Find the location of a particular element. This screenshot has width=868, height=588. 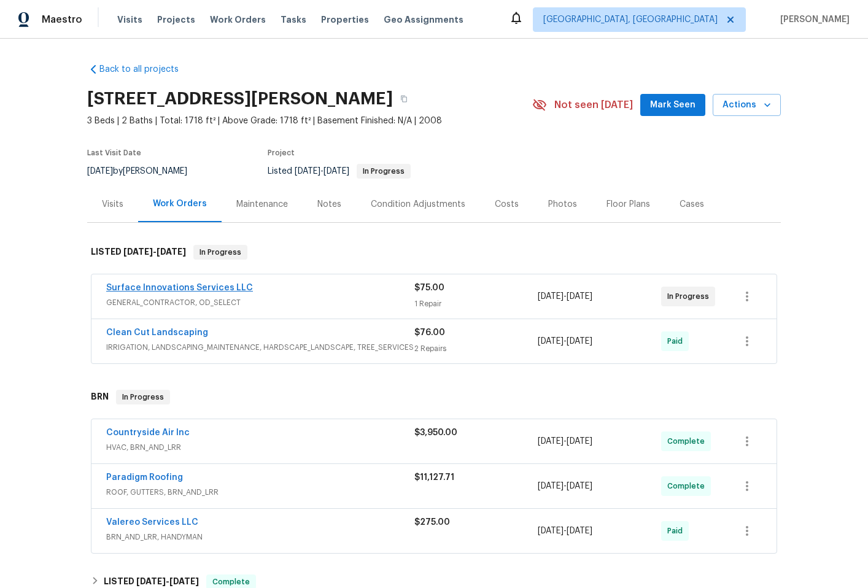

a: Paradigm Roofing is located at coordinates (145, 478).